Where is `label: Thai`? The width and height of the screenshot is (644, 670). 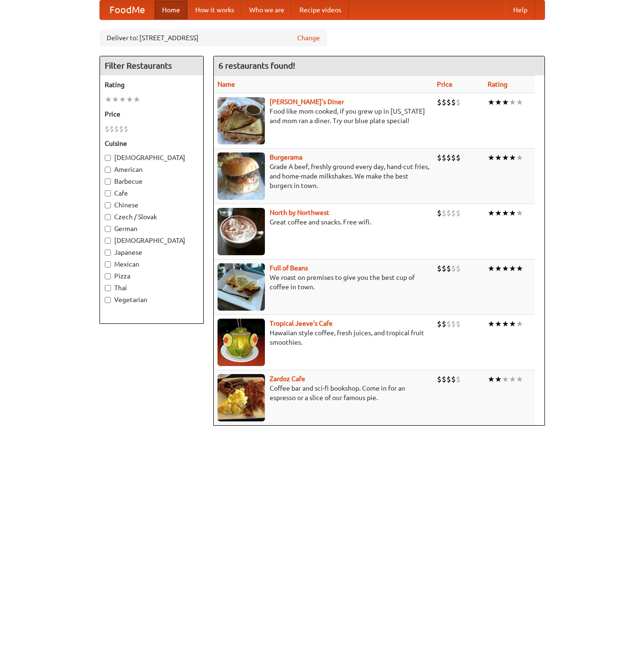 label: Thai is located at coordinates (151, 288).